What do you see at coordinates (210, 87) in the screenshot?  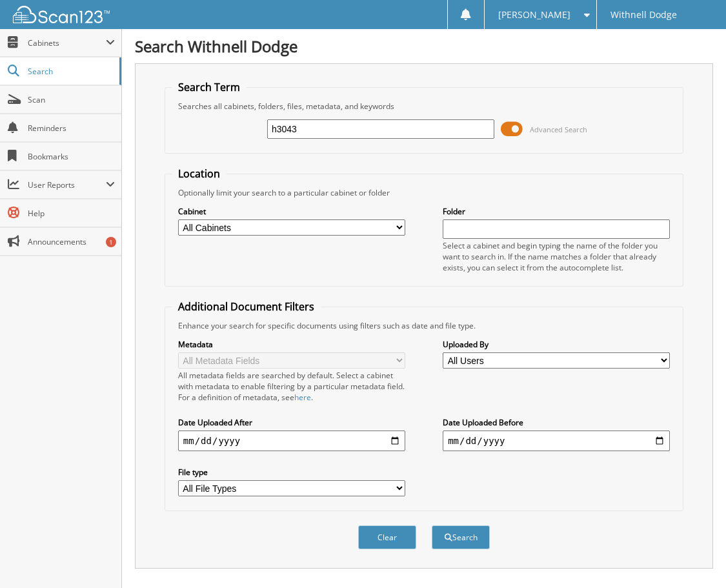 I see `legend: Search Term` at bounding box center [210, 87].